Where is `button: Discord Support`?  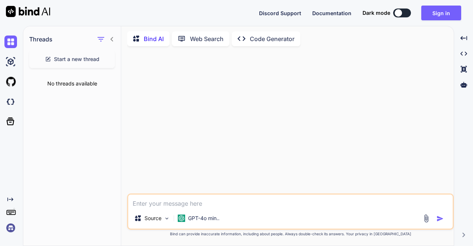 button: Discord Support is located at coordinates (280, 13).